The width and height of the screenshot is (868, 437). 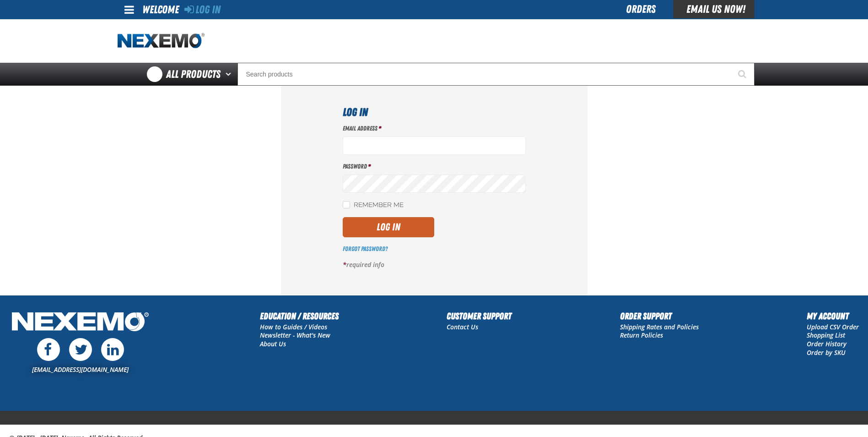 I want to click on a: Shopping List, so click(x=826, y=335).